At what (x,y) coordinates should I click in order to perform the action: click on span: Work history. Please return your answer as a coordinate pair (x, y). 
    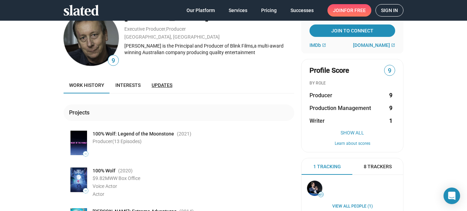
    Looking at the image, I should click on (87, 85).